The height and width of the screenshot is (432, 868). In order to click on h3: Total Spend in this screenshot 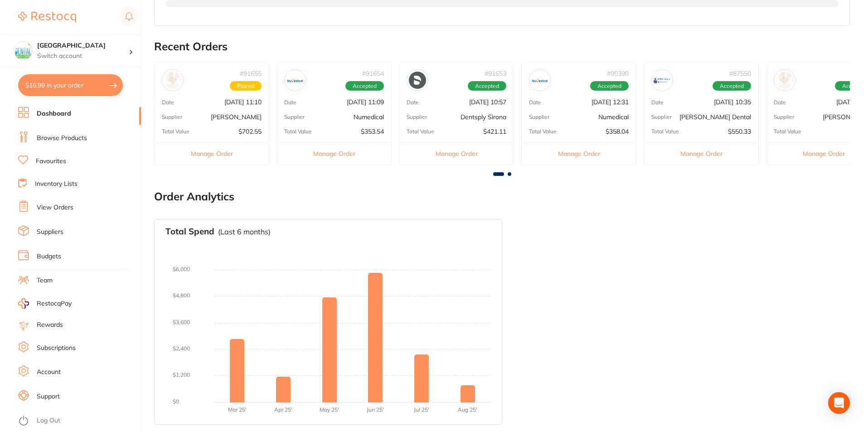, I will do `click(190, 232)`.